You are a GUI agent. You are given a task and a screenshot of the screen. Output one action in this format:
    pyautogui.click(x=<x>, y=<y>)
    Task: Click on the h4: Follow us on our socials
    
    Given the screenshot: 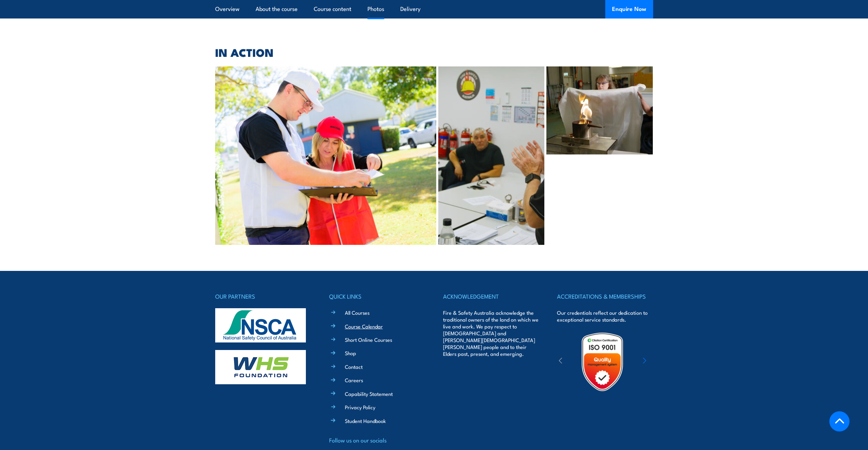 What is the action you would take?
    pyautogui.click(x=377, y=441)
    